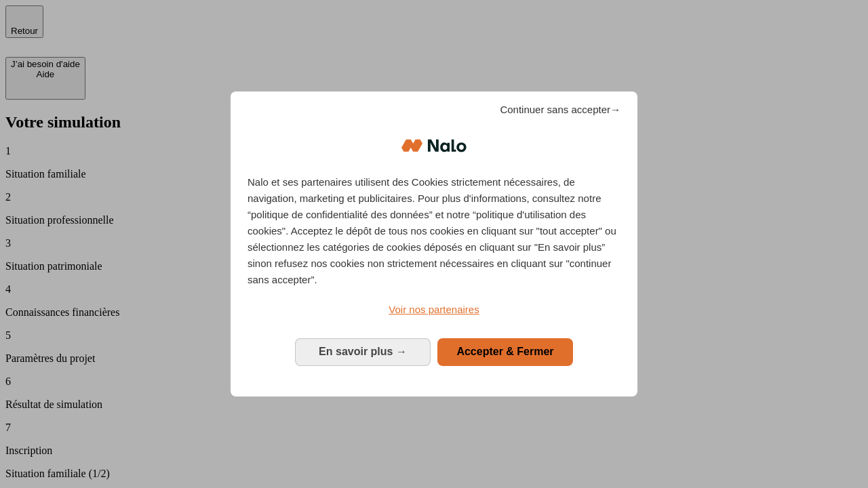 The image size is (868, 488). Describe the element at coordinates (434, 243) in the screenshot. I see `div: Bienvenue chez Nalo Gestion du consentement` at that location.